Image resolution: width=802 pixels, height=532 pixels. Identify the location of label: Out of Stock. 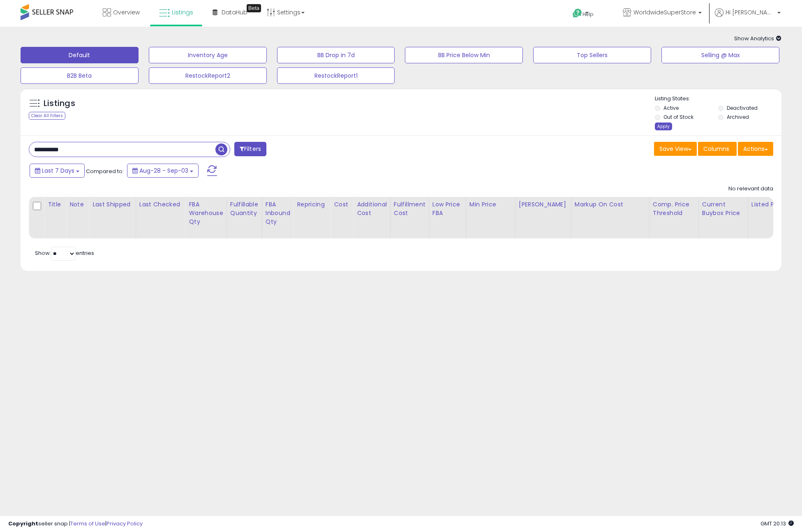
(678, 117).